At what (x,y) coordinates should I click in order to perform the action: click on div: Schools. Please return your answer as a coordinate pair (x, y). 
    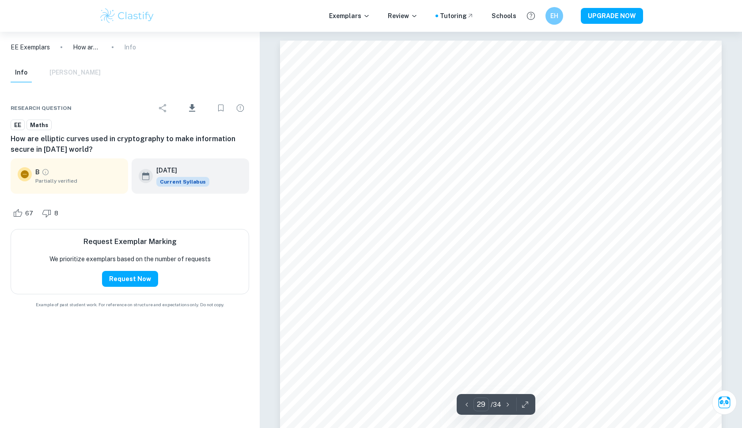
    Looking at the image, I should click on (504, 16).